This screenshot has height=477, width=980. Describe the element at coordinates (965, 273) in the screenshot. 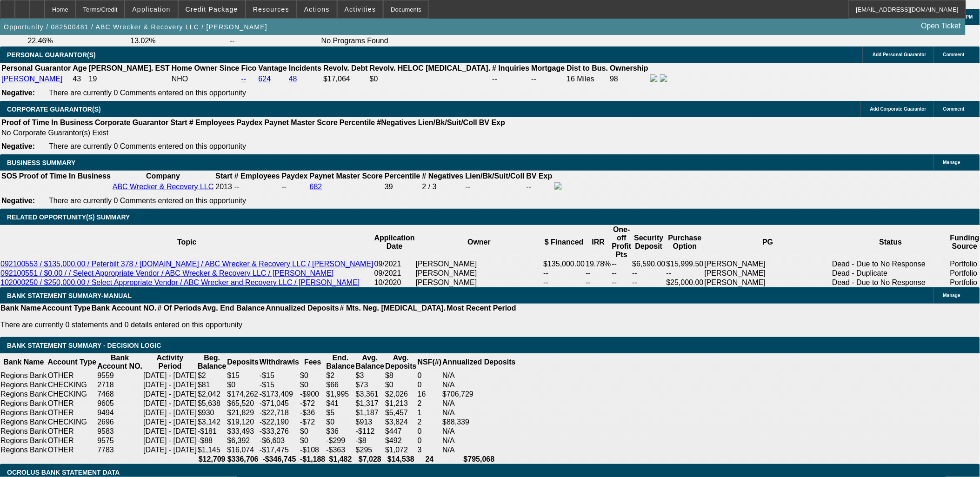

I see `td: Portfolio` at that location.